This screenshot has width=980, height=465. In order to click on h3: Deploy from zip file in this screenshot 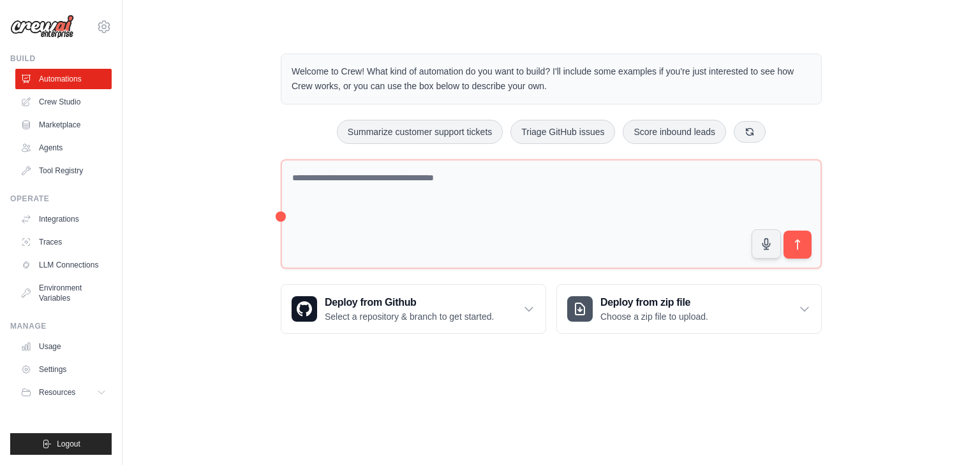, I will do `click(654, 303)`.